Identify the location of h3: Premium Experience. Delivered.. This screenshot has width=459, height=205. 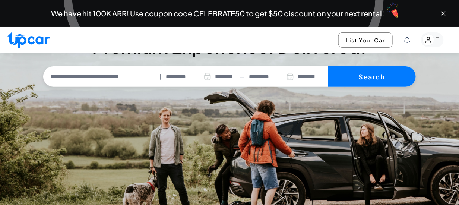
(230, 47).